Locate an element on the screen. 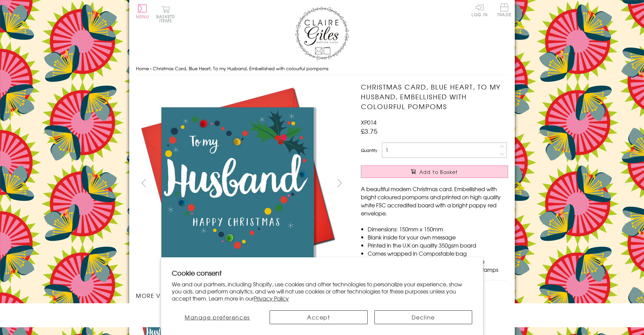 This screenshot has height=335, width=644. li: Dimensions: 150mm x 150mm is located at coordinates (438, 229).